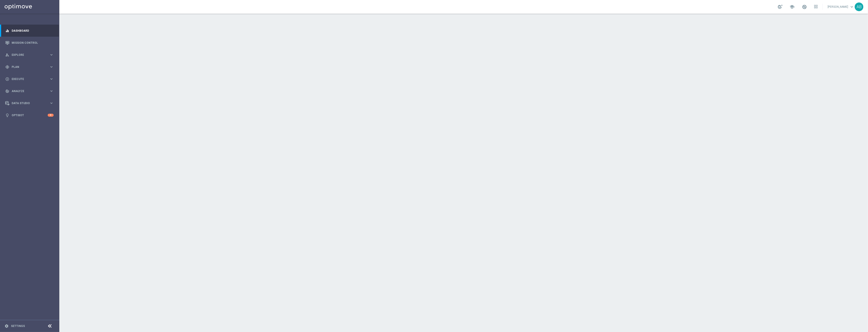 The height and width of the screenshot is (332, 868). Describe the element at coordinates (29, 67) in the screenshot. I see `div: gps_fixed Plan keyboard_arrow_right` at that location.